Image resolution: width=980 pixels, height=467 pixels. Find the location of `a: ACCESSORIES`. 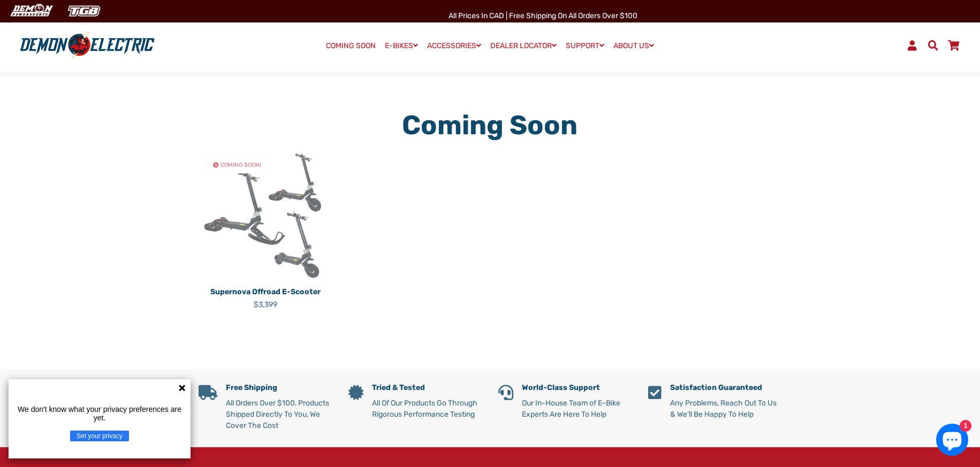

a: ACCESSORIES is located at coordinates (454, 46).